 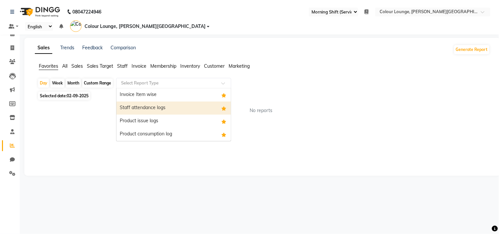 I want to click on div: Invoice Item wise, so click(x=174, y=95).